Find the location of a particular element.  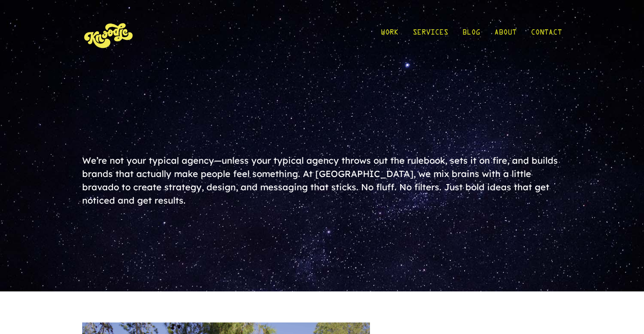

a: Contact is located at coordinates (547, 34).